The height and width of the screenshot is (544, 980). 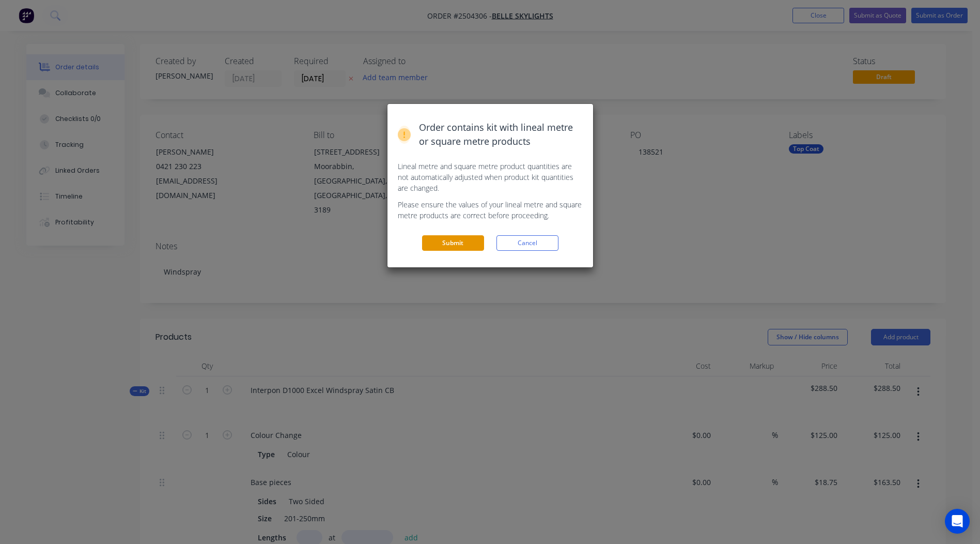 I want to click on div: Open Intercom Messenger, so click(x=957, y=521).